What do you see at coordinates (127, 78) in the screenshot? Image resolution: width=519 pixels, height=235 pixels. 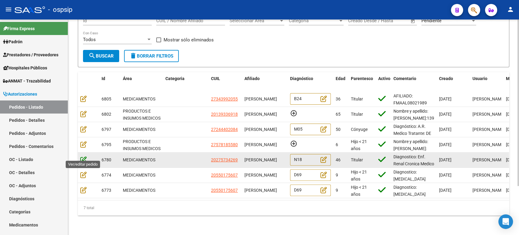 I see `span: Área` at bounding box center [127, 78].